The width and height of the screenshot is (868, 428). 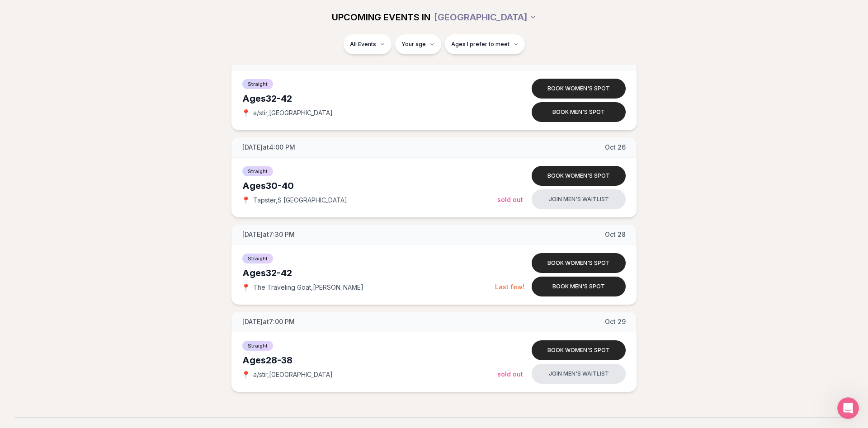 What do you see at coordinates (414, 45) in the screenshot?
I see `span: Your age` at bounding box center [414, 45].